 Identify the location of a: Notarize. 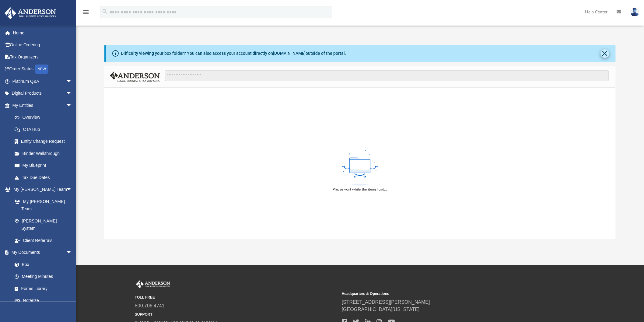
(43, 301).